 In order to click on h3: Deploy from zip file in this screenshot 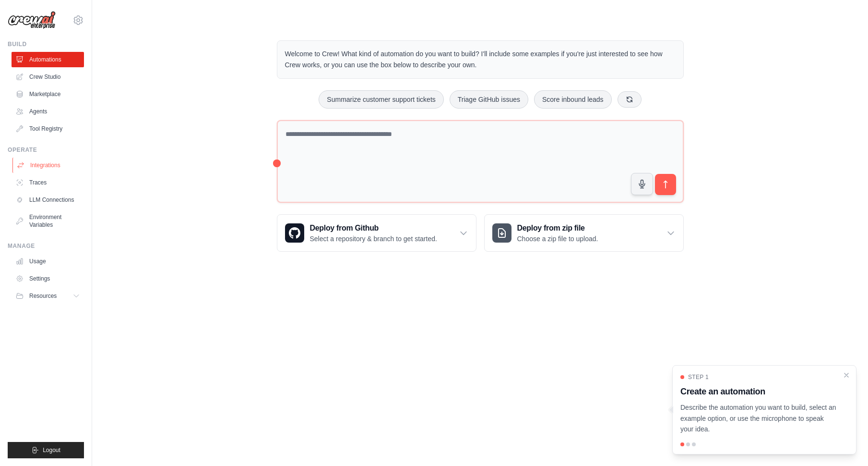, I will do `click(558, 228)`.